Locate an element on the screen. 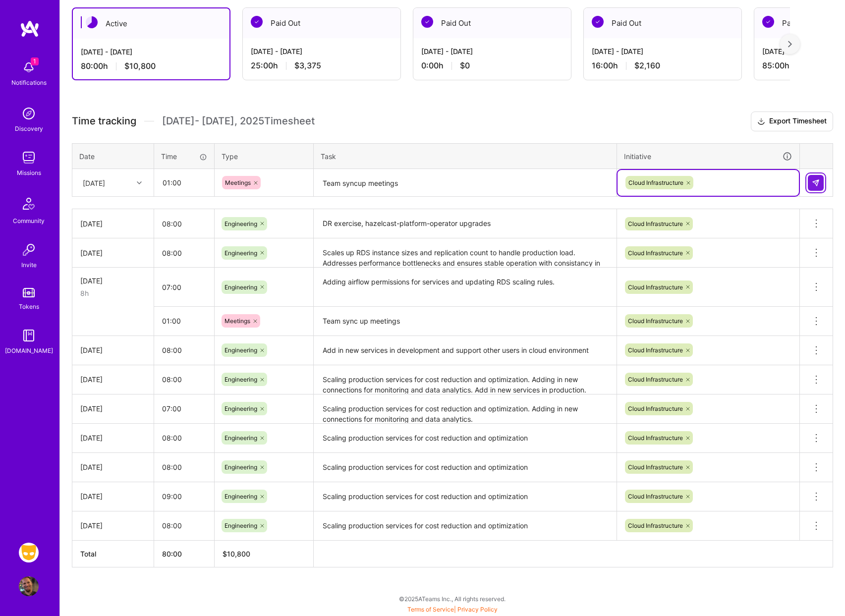 The height and width of the screenshot is (616, 845). div: Tokens is located at coordinates (28, 306).